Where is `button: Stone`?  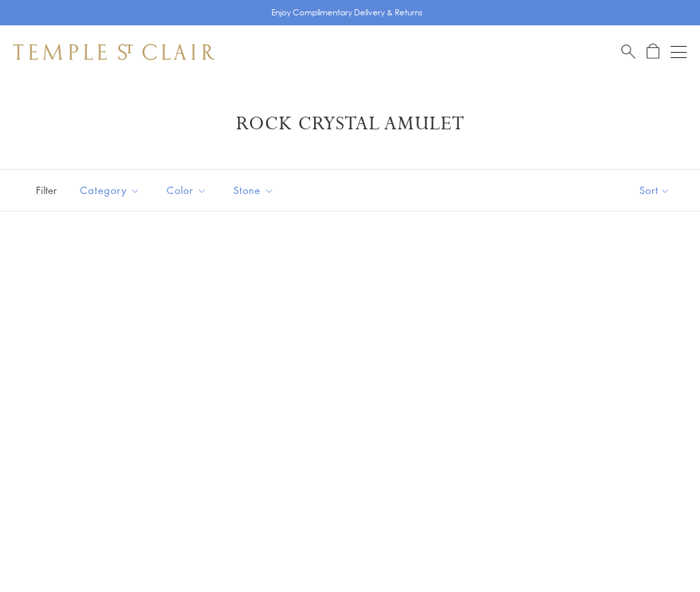
button: Stone is located at coordinates (253, 190).